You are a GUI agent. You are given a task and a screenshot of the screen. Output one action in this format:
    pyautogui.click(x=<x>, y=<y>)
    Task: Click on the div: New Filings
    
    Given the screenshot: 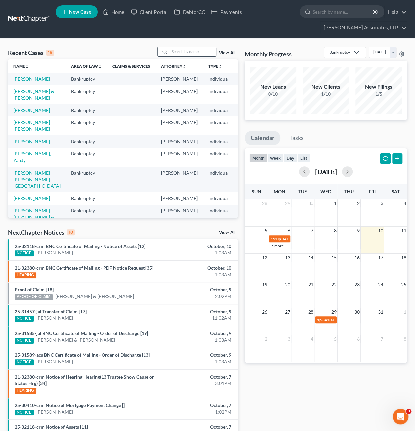 What is the action you would take?
    pyautogui.click(x=378, y=87)
    